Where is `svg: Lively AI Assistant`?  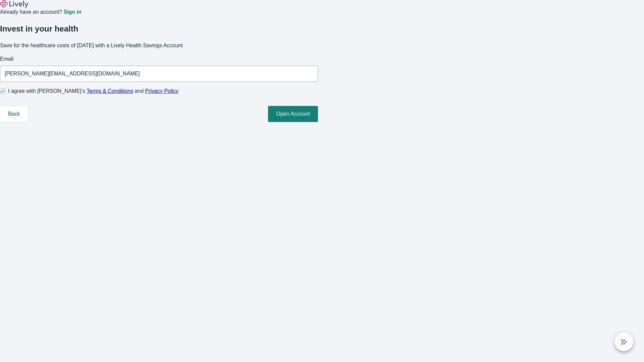 svg: Lively AI Assistant is located at coordinates (624, 342).